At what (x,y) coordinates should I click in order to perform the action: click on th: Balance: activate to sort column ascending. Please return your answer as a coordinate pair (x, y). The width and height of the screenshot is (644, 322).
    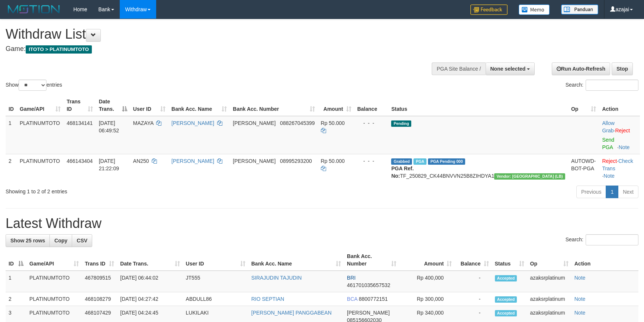
    Looking at the image, I should click on (473, 260).